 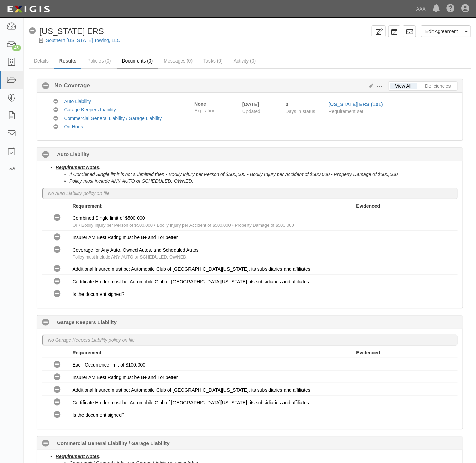 What do you see at coordinates (421, 9) in the screenshot?
I see `a: AAA` at bounding box center [421, 9].